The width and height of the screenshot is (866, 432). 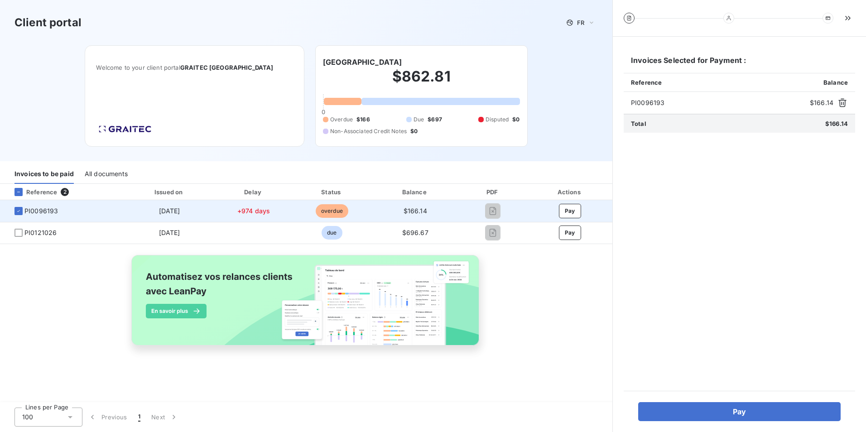 I want to click on button: Next, so click(x=165, y=417).